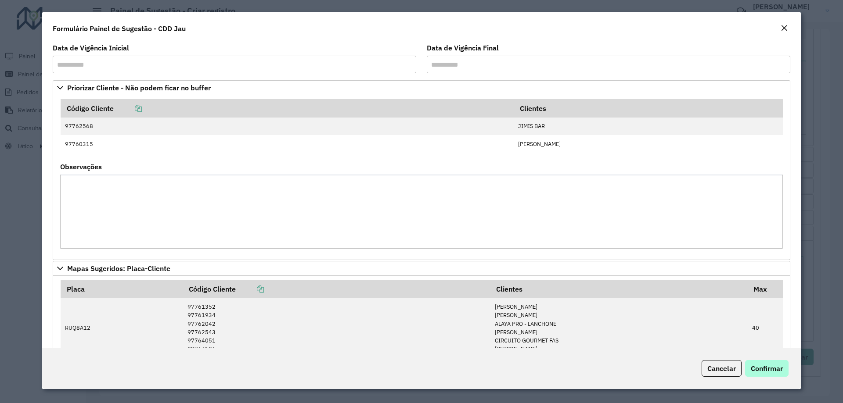 The height and width of the screenshot is (403, 843). I want to click on a: Priorizar Cliente - Não podem ficar no buffer, so click(421, 88).